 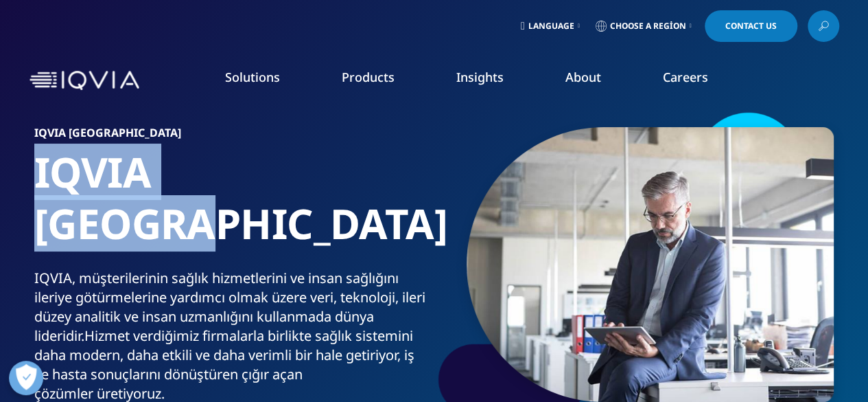 I want to click on a: Insights, so click(x=480, y=77).